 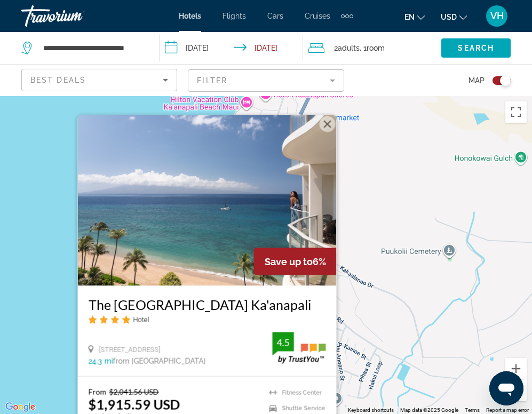 What do you see at coordinates (101, 361) in the screenshot?
I see `span: 24.3 mi` at bounding box center [101, 361].